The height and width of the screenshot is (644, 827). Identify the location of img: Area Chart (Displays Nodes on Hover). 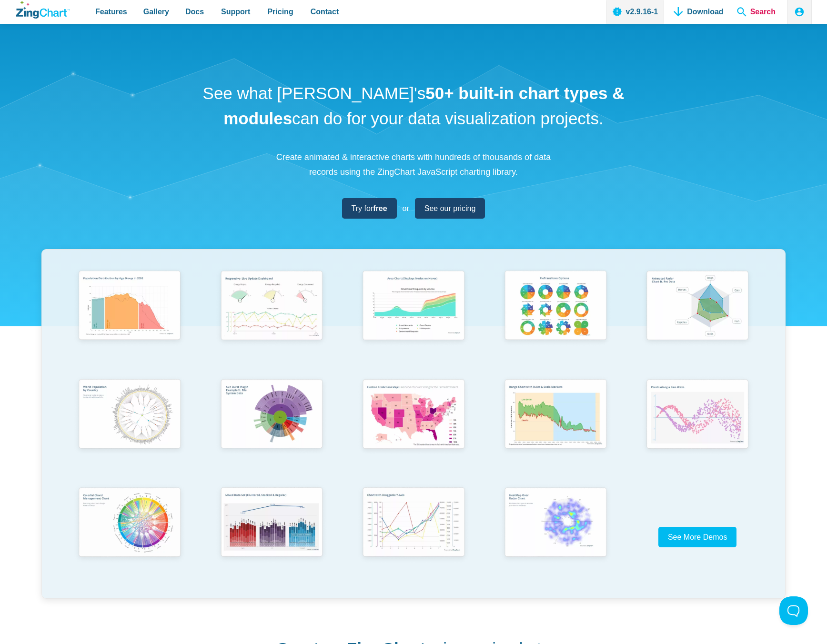
(414, 307).